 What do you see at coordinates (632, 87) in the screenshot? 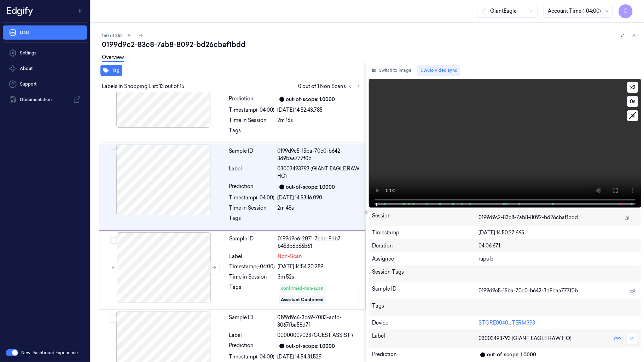
I see `button: x2` at bounding box center [632, 87].